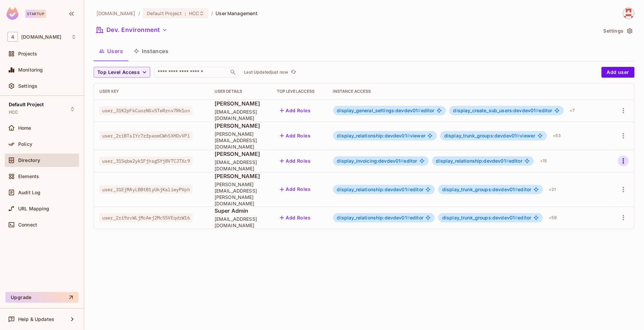 Image resolution: width=644 pixels, height=330 pixels. Describe the element at coordinates (370, 161) in the screenshot. I see `span: display_invoicing:devdev01` at that location.